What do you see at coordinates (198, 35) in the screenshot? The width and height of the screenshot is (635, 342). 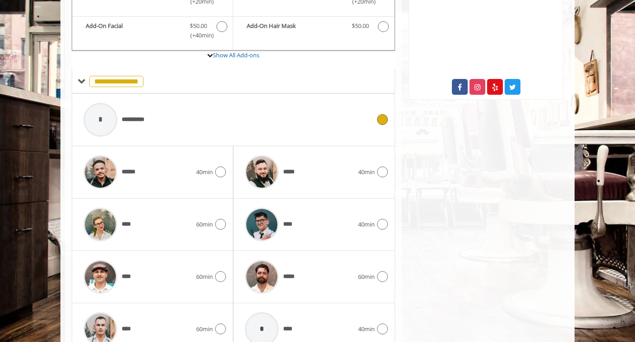 I see `span: (+40min )` at bounding box center [198, 35].